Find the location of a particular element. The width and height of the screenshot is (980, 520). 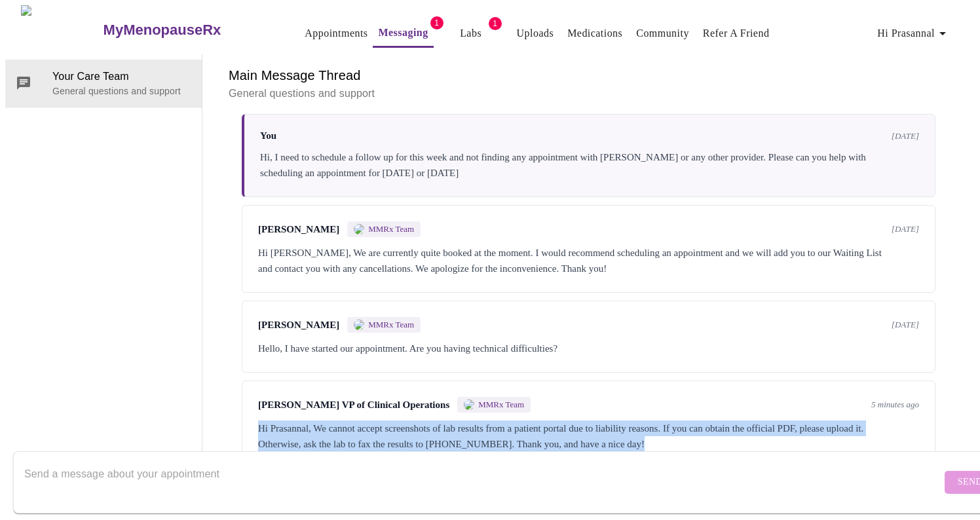

button: Uploads is located at coordinates (535, 33).